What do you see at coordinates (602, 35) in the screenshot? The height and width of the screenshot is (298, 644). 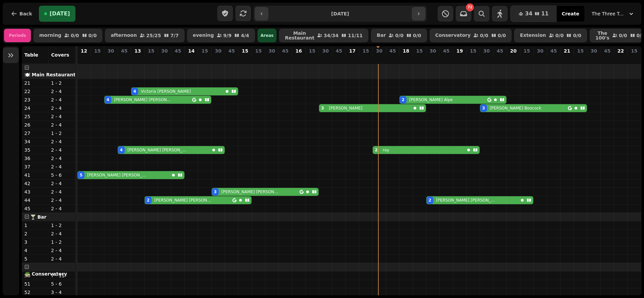 I see `p: The 100's` at bounding box center [602, 35].